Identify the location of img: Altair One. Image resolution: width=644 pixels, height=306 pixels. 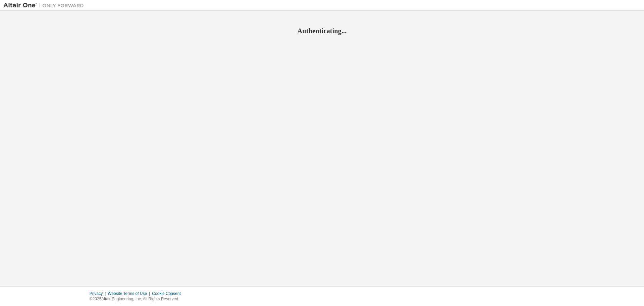
(46, 5).